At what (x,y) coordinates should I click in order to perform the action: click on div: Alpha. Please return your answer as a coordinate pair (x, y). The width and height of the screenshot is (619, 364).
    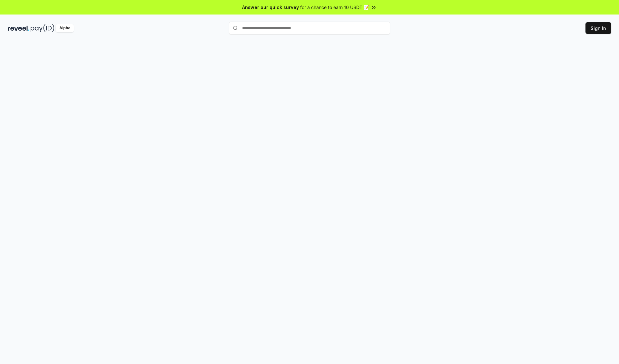
    Looking at the image, I should click on (65, 28).